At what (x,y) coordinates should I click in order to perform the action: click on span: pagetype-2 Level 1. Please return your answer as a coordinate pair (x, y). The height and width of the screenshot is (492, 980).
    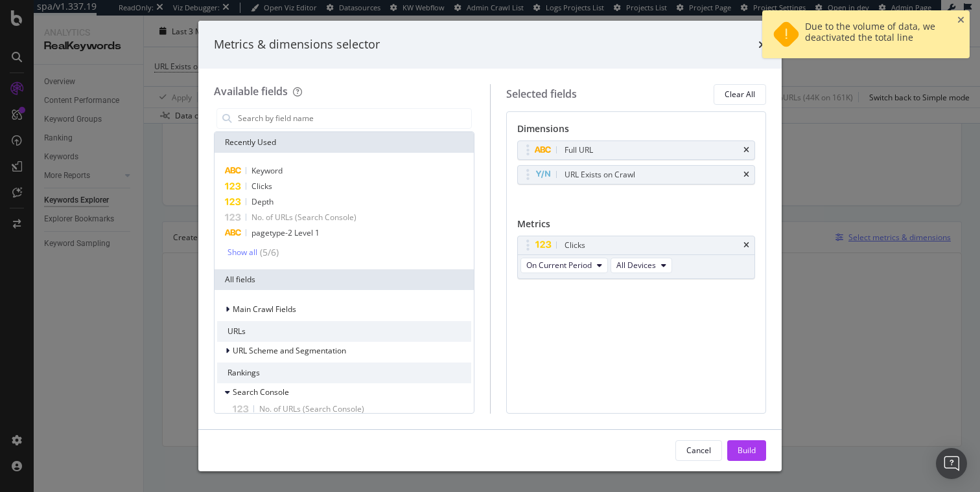
    Looking at the image, I should click on (285, 232).